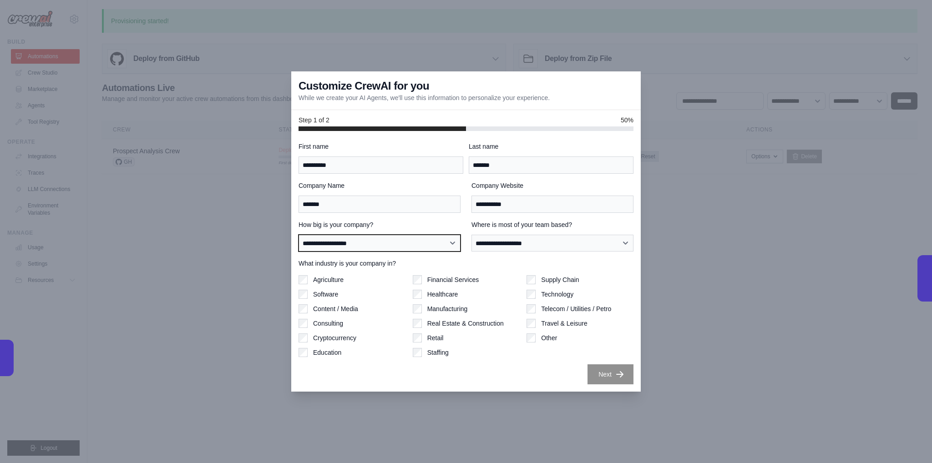 The image size is (932, 463). Describe the element at coordinates (552, 186) in the screenshot. I see `label: Company Website` at that location.